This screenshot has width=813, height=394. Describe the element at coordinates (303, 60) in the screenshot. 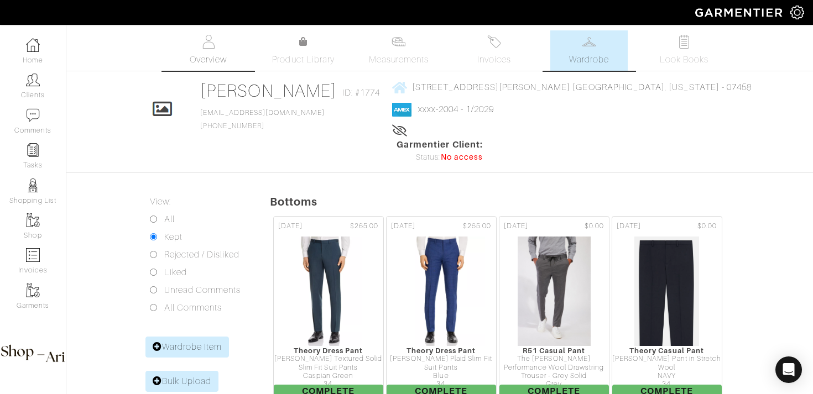

I see `span: Product Library` at that location.